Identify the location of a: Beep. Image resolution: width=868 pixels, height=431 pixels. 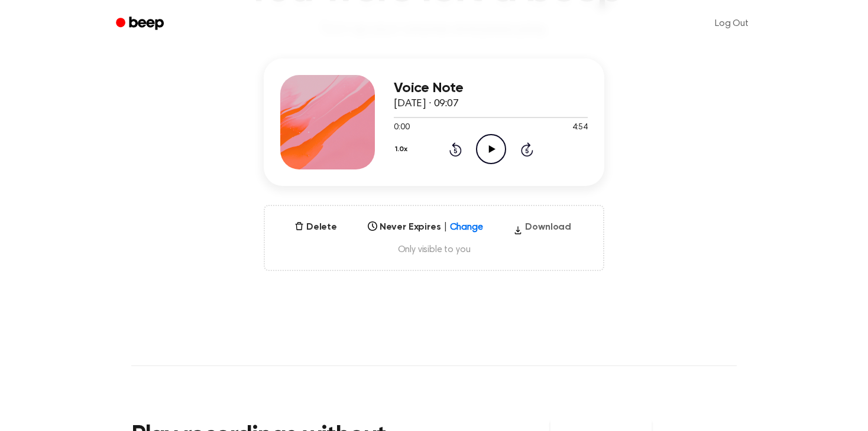
(140, 24).